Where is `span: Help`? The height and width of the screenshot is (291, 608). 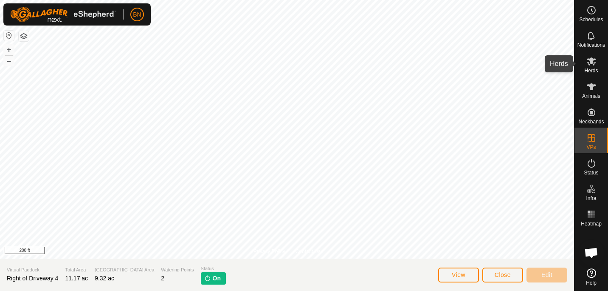
span: Help is located at coordinates (591, 283).